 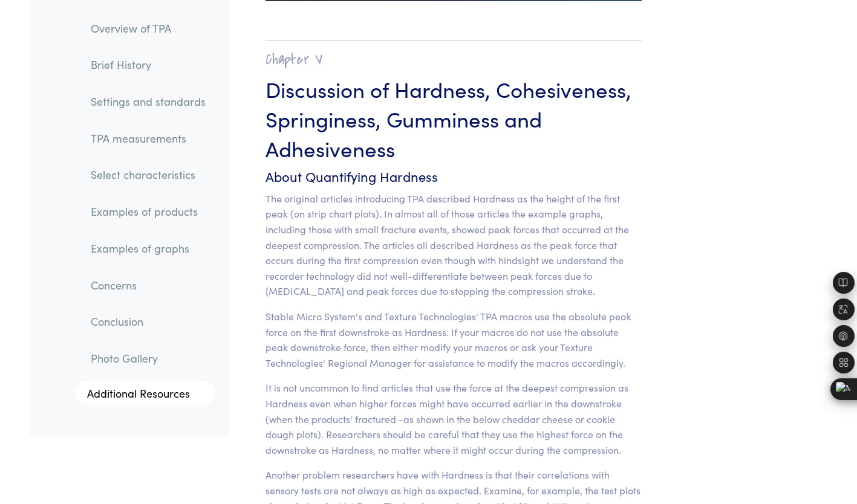 I want to click on h6: About Quantifying Hardness, so click(x=453, y=176).